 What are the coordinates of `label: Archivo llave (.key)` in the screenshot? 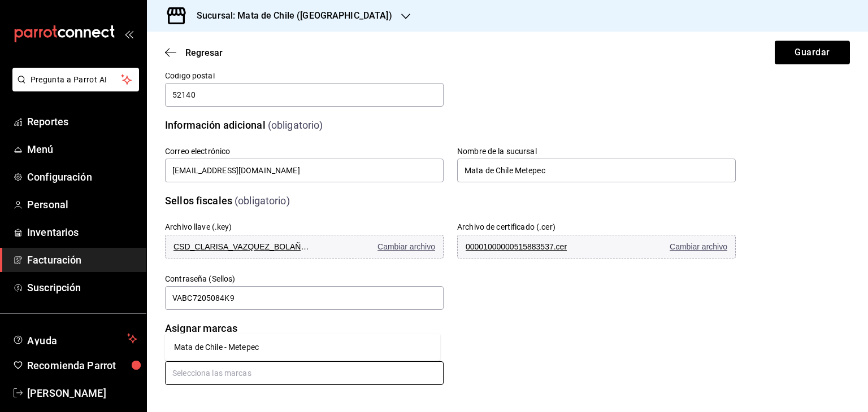 It's located at (198, 227).